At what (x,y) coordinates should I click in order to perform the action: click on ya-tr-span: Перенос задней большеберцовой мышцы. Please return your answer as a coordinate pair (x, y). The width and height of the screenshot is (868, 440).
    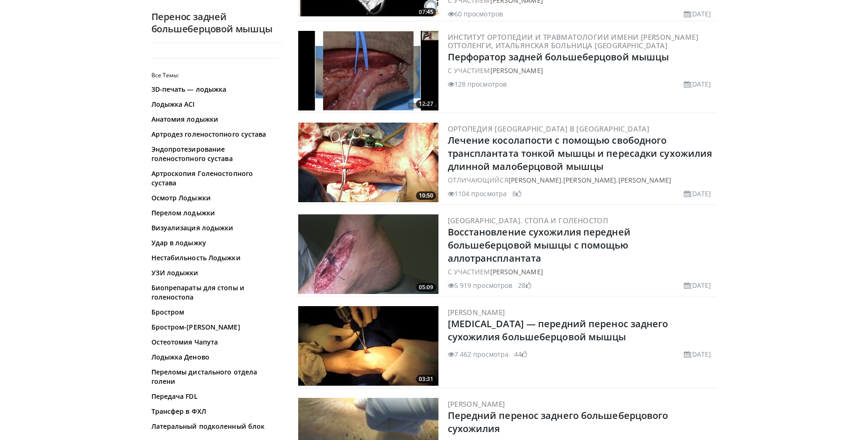
    Looking at the image, I should click on (212, 22).